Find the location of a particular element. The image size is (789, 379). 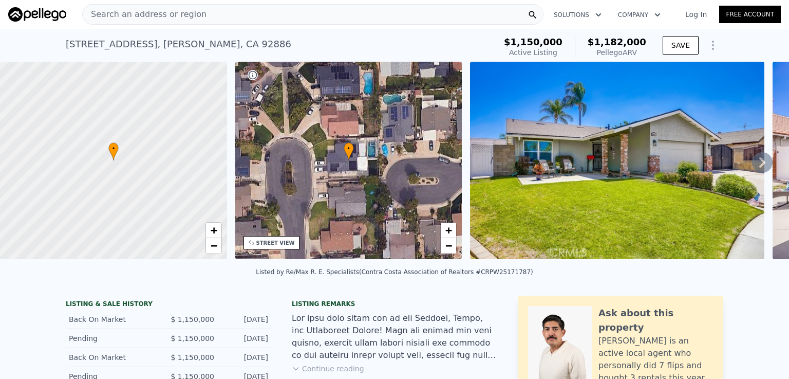

span: $1,182,000 is located at coordinates (617, 42).